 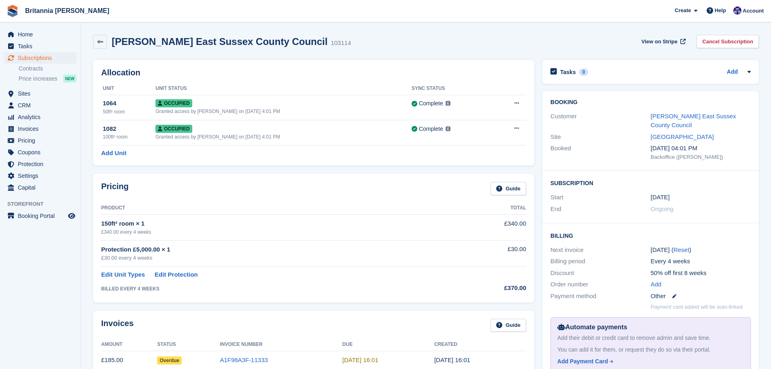 I want to click on th: Total, so click(x=487, y=208).